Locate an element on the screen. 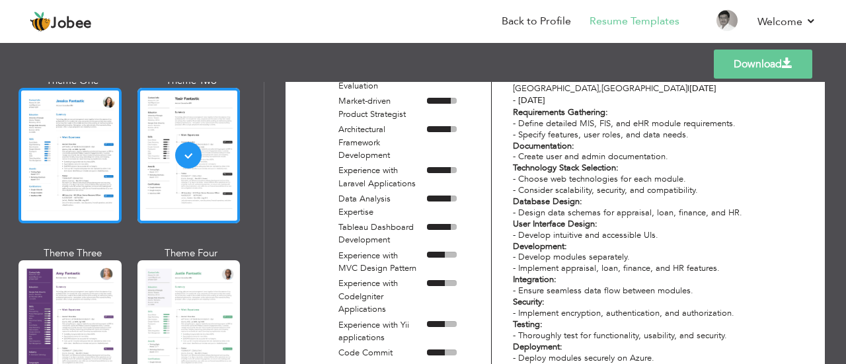 This screenshot has width=846, height=364. a: Back to Profile is located at coordinates (536, 21).